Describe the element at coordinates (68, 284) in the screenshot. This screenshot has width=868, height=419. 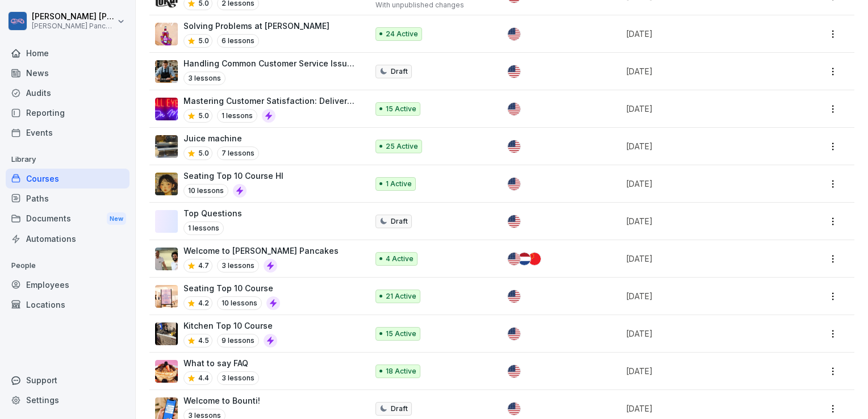
I see `div: Employees` at that location.